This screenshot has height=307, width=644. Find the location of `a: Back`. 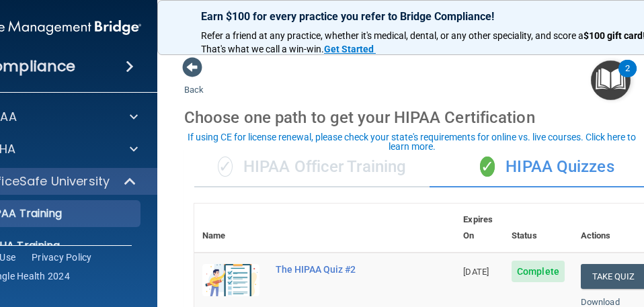

a: Back is located at coordinates (194, 81).